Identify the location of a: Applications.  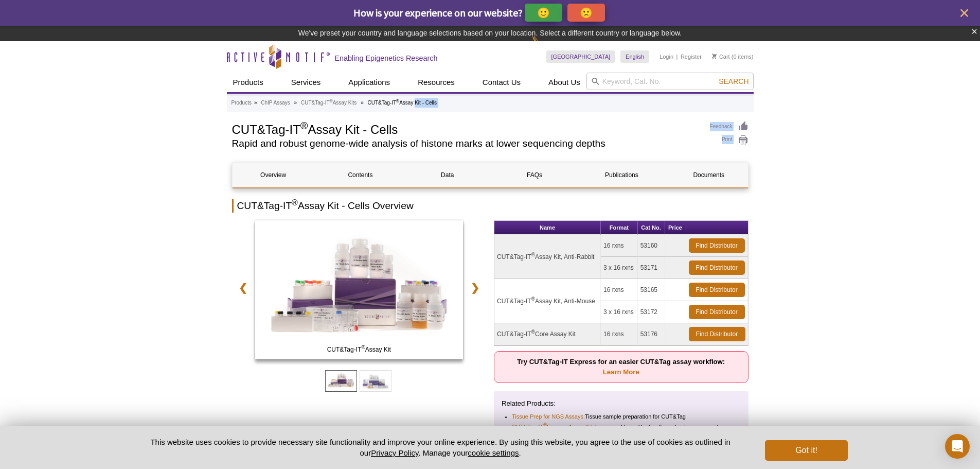
(369, 82).